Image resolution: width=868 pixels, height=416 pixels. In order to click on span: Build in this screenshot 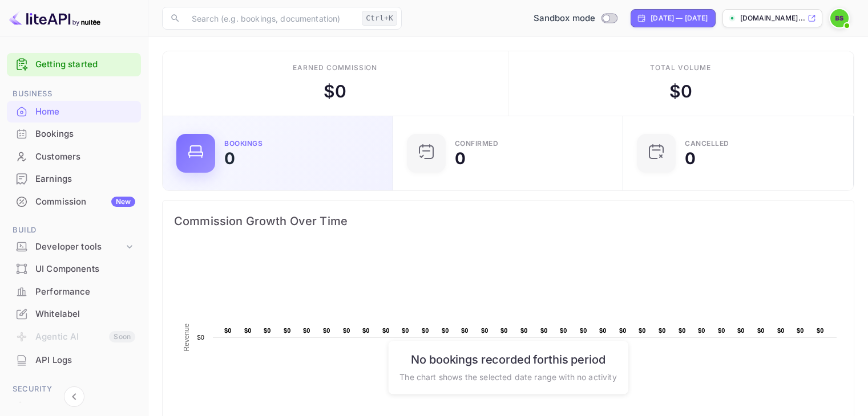, I will do `click(73, 230)`.